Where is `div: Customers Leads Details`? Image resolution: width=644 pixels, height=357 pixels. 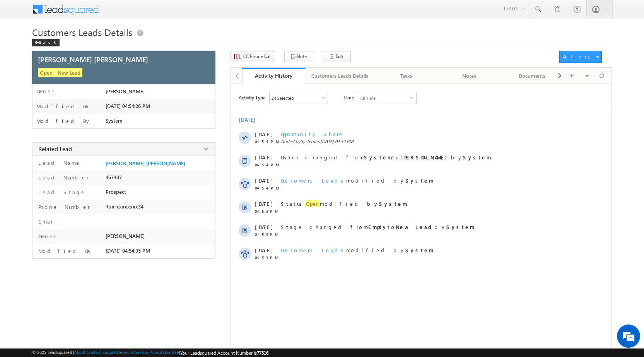 div: Customers Leads Details is located at coordinates (340, 76).